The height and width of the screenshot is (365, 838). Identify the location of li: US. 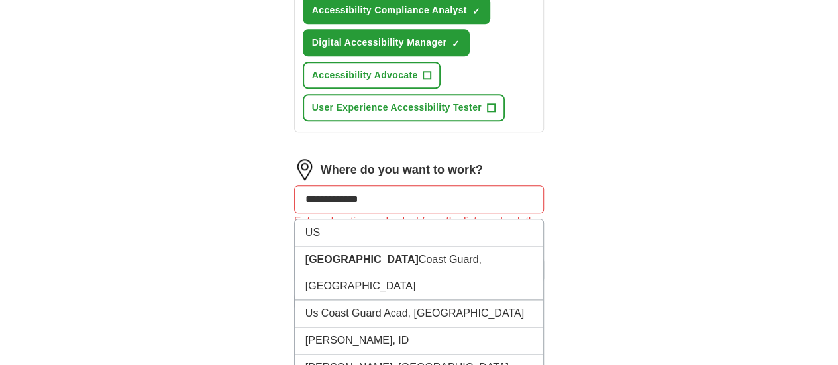
(420, 233).